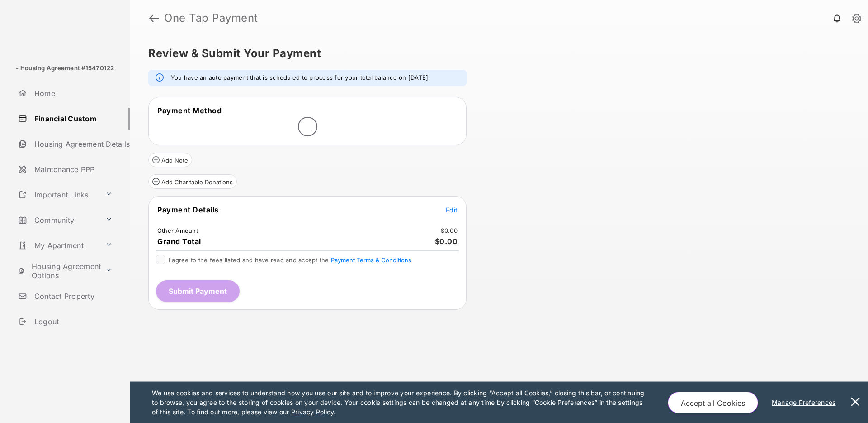 The width and height of the screenshot is (868, 423). What do you see at coordinates (178, 230) in the screenshot?
I see `td: Other Amount` at bounding box center [178, 230].